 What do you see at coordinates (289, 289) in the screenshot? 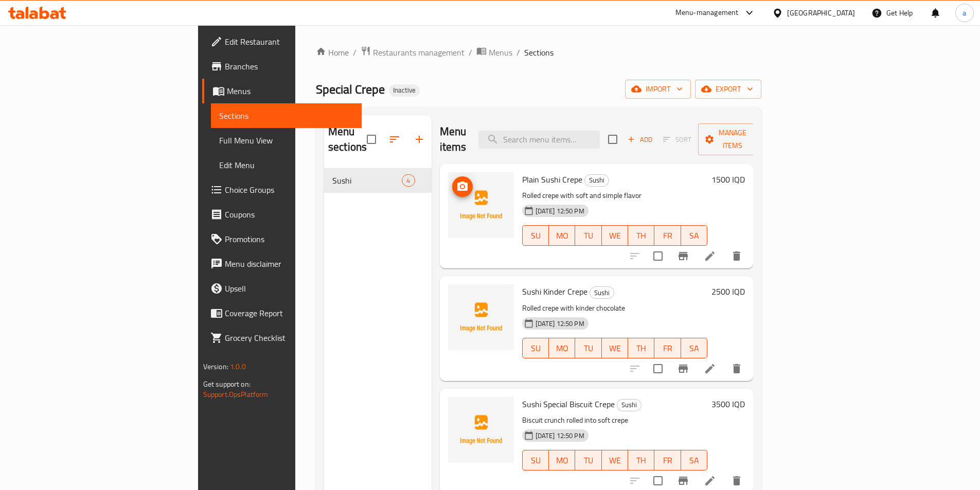
I see `span: Upsell` at bounding box center [289, 289].